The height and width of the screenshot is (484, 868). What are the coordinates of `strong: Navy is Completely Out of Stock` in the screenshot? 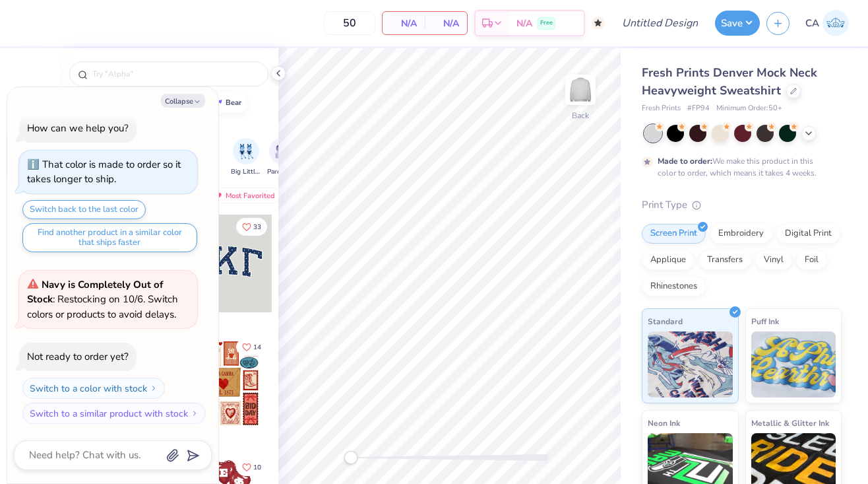 It's located at (95, 292).